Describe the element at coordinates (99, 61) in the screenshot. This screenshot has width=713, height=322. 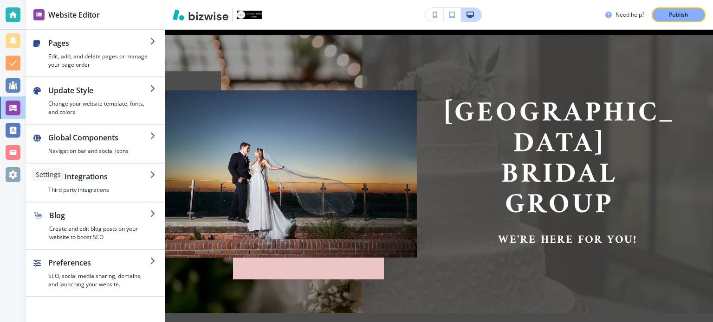
I see `h4: Edit, add, and delete pages or manage your page order` at that location.